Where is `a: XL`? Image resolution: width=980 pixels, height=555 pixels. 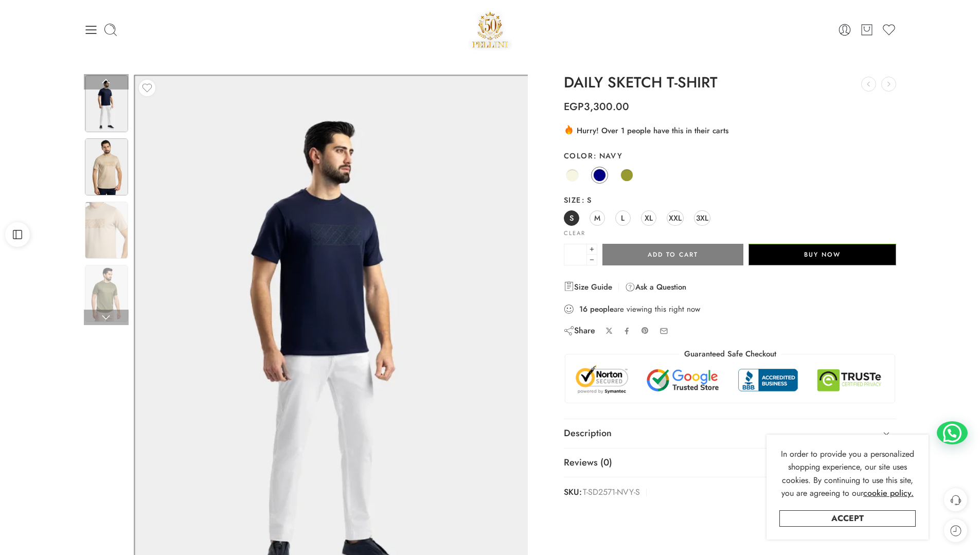
a: XL is located at coordinates (649, 218).